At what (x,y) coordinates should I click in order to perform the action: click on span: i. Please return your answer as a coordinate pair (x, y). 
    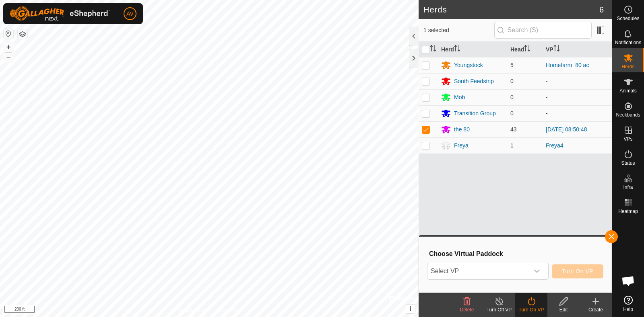
    Looking at the image, I should click on (410, 308).